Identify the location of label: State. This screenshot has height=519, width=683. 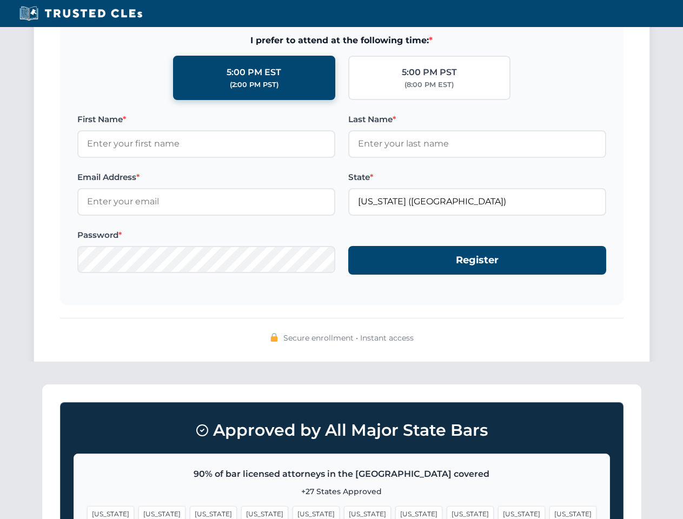
(477, 177).